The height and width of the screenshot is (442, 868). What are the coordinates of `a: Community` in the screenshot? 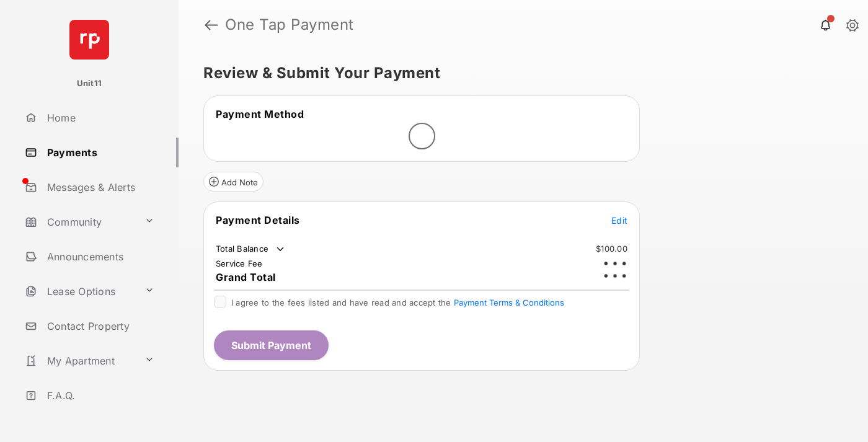 It's located at (79, 221).